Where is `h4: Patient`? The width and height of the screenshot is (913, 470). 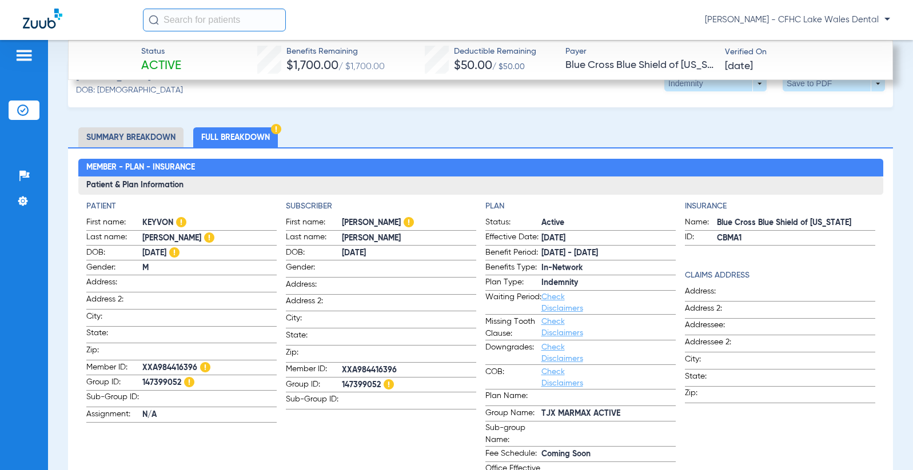 h4: Patient is located at coordinates (181, 206).